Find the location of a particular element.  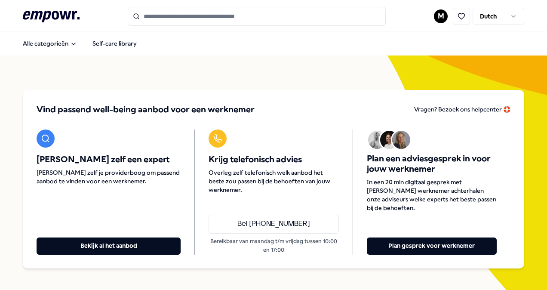

span: Krijg telefonisch advies is located at coordinates (273, 159).